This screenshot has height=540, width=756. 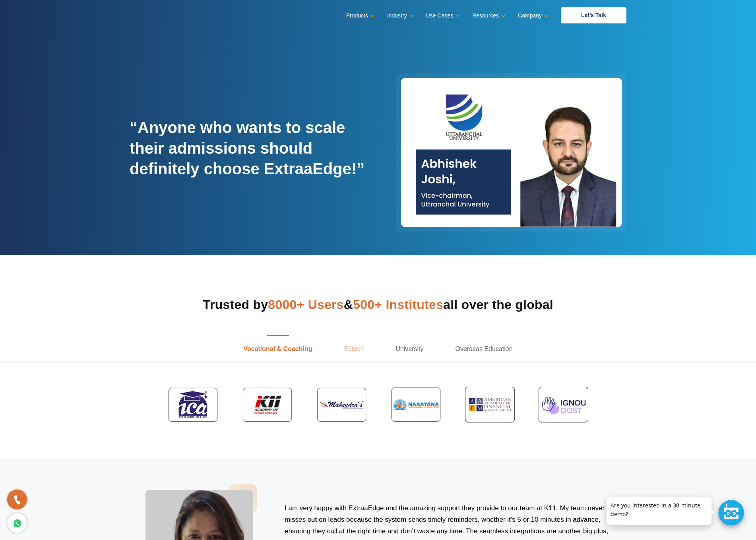 What do you see at coordinates (484, 348) in the screenshot?
I see `a: Overseas Education` at bounding box center [484, 348].